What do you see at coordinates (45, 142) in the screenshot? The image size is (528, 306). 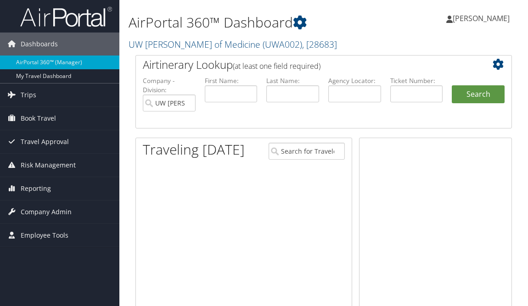 I see `span: Travel Approval` at bounding box center [45, 142].